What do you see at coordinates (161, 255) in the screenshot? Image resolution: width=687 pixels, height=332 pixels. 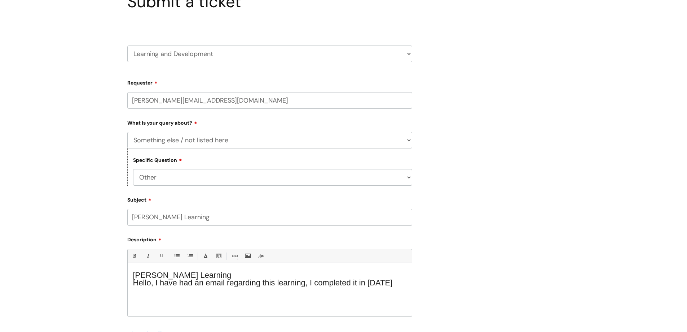 I see `a: Underline(Ctrl-U)` at bounding box center [161, 255].